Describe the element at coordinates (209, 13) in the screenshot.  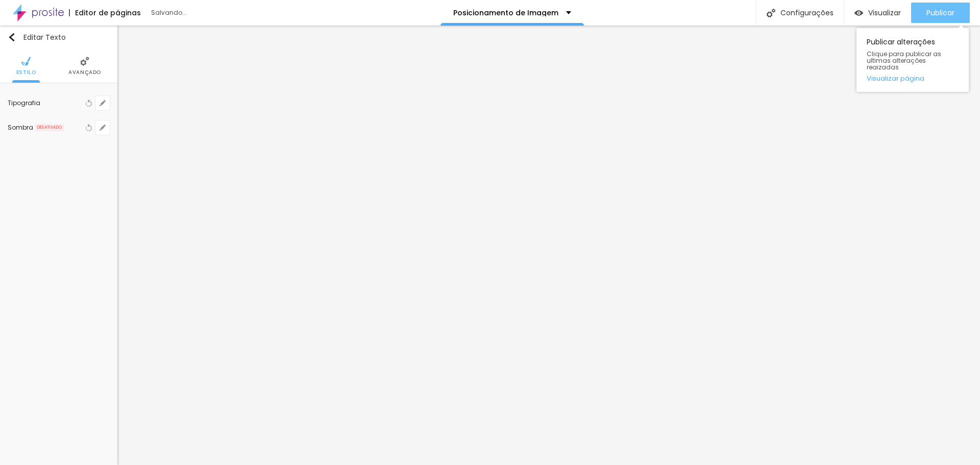
I see `div: Salvando...` at that location.